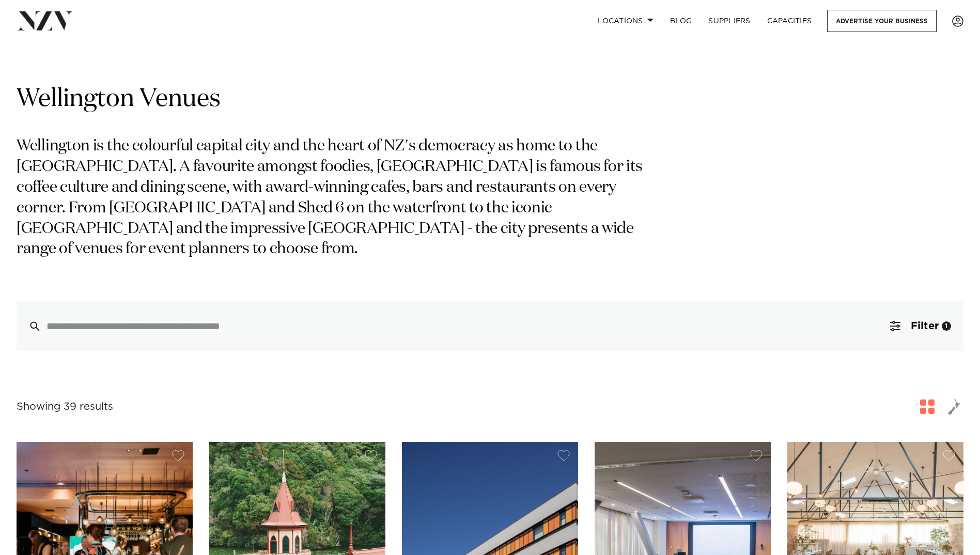 The width and height of the screenshot is (980, 555). I want to click on a: Locations, so click(625, 20).